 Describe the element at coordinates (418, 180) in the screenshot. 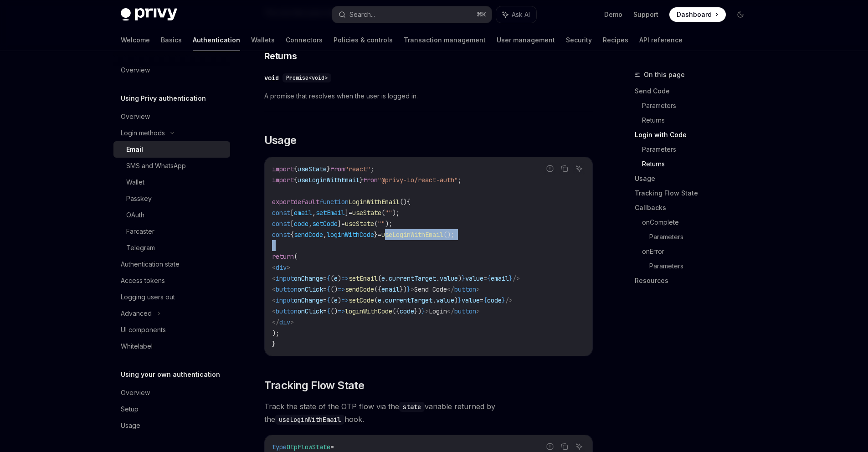

I see `span: "@privy-io/react-auth"` at that location.